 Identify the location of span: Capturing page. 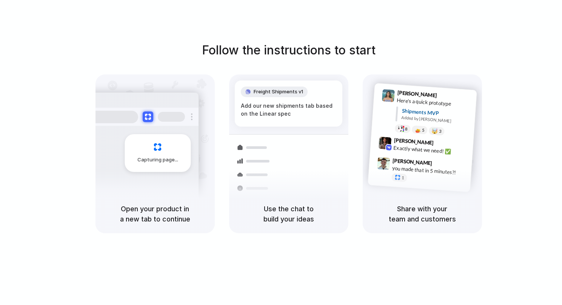
(158, 160).